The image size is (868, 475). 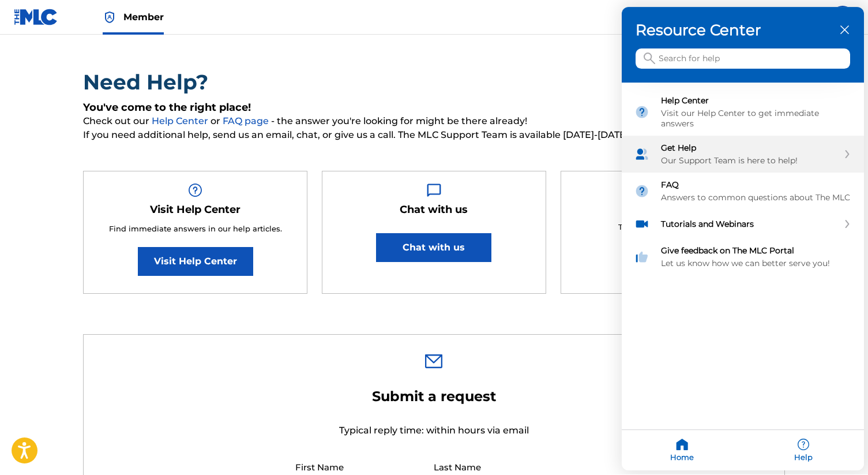 I want to click on div: Help, so click(x=803, y=451).